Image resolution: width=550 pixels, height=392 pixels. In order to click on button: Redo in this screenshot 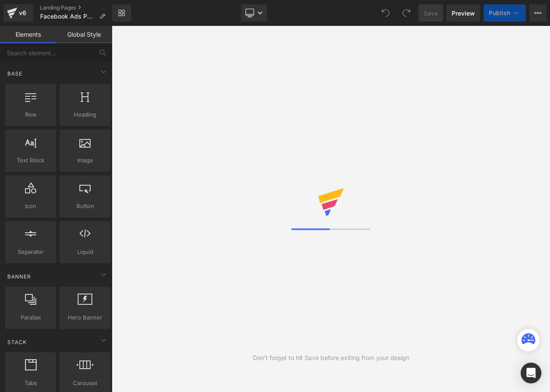, I will do `click(406, 13)`.